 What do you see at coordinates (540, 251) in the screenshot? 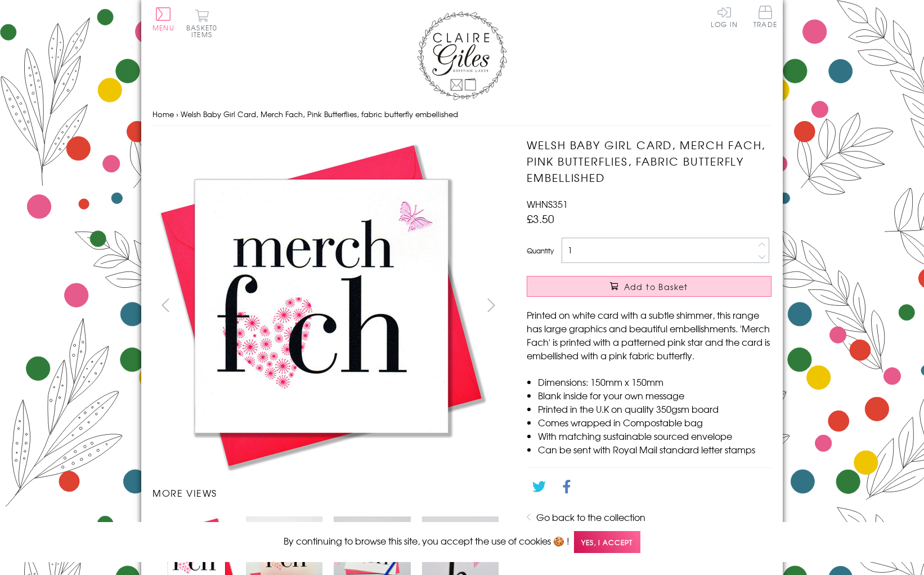
I see `label: Quantity` at bounding box center [540, 251].